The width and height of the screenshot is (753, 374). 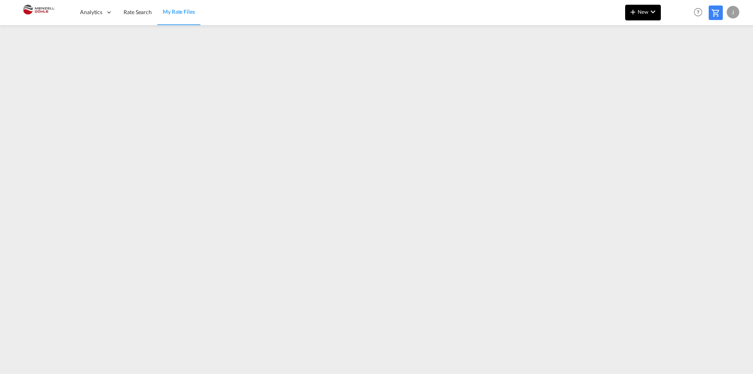 What do you see at coordinates (91, 12) in the screenshot?
I see `span: Analytics` at bounding box center [91, 12].